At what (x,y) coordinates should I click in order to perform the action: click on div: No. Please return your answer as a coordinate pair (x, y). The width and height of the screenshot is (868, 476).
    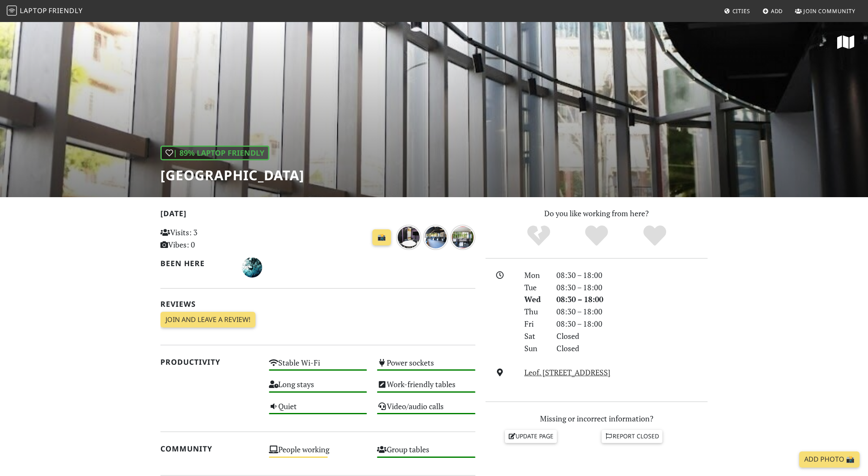
    Looking at the image, I should click on (539, 236).